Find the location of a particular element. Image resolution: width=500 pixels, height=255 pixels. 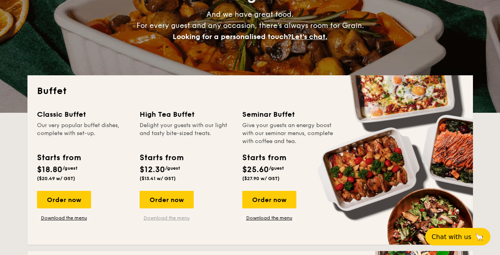

span: $12.30 is located at coordinates (152, 169).